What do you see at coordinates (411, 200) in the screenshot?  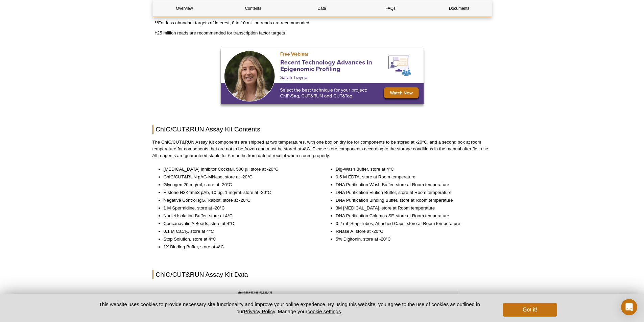 I see `li: DNA Purification Binding Buffer, store at Room temperature` at bounding box center [411, 200].